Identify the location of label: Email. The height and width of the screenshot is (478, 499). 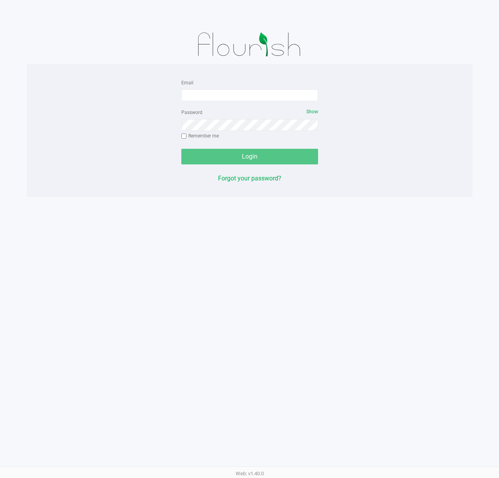
(187, 83).